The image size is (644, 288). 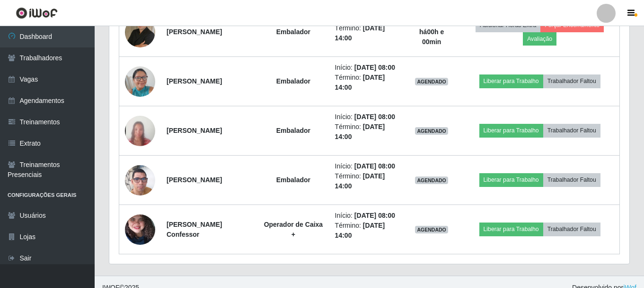 What do you see at coordinates (140, 81) in the screenshot?
I see `img: 1739199553345.jpeg` at bounding box center [140, 81].